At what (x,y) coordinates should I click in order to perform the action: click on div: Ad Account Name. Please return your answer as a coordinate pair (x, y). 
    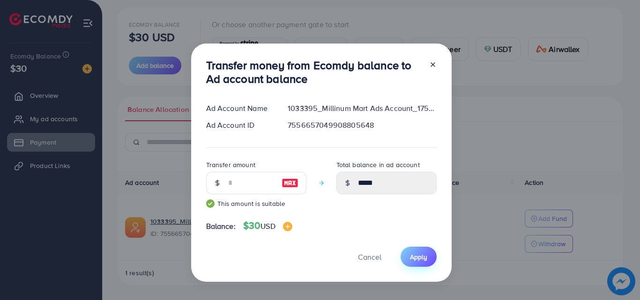
    Looking at the image, I should click on (239, 108).